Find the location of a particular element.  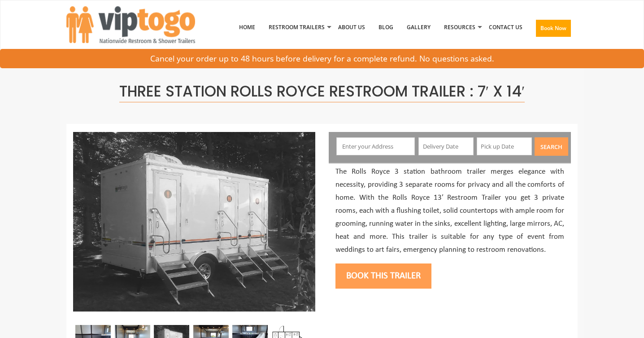

input: Enter your Address is located at coordinates (376, 147).